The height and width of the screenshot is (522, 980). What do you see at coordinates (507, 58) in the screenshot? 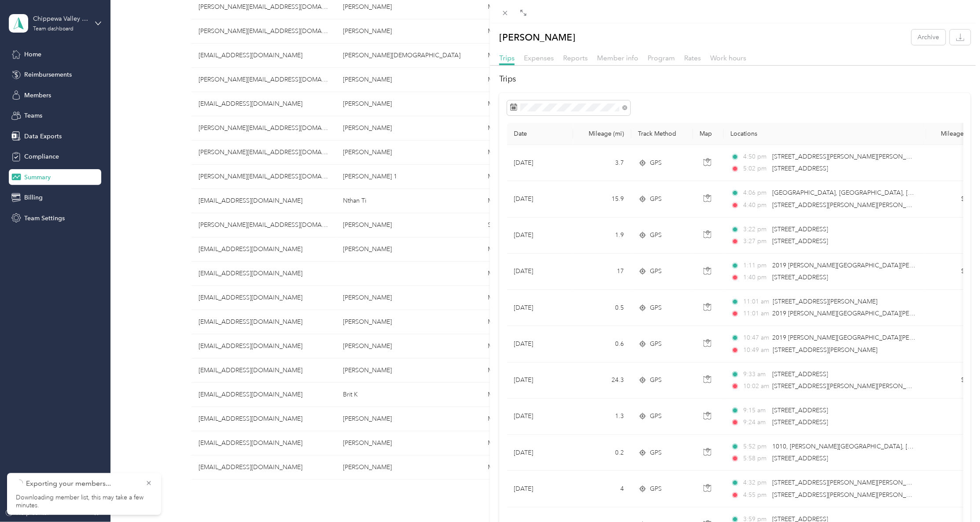
I see `span: Trips` at bounding box center [507, 58].